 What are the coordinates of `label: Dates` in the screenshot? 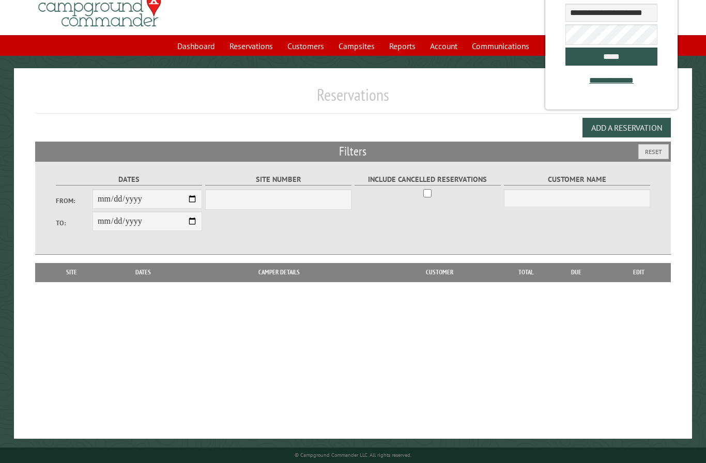 It's located at (129, 179).